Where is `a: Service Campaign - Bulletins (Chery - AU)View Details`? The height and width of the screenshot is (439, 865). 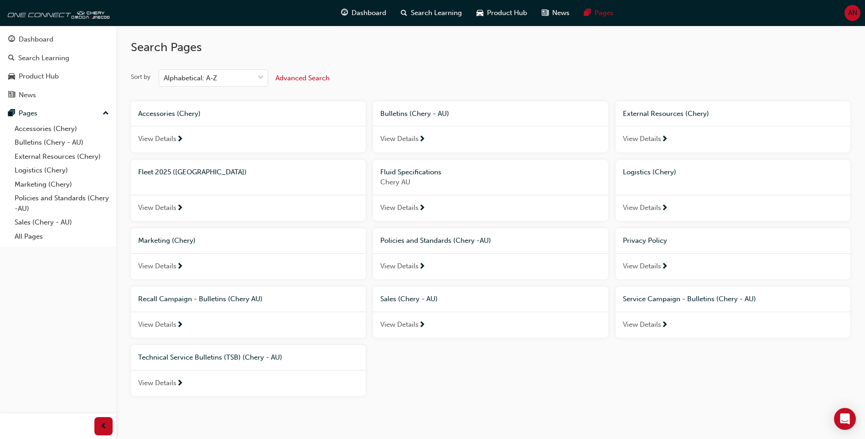 a: Service Campaign - Bulletins (Chery - AU)View Details is located at coordinates (733, 312).